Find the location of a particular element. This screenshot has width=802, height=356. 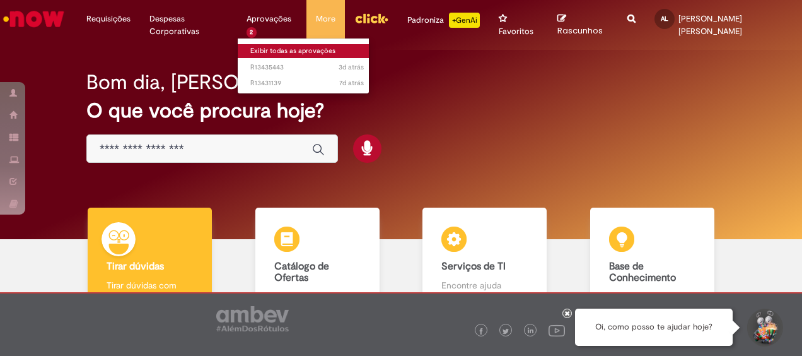

span: Despesas Corporativas is located at coordinates (189, 25).